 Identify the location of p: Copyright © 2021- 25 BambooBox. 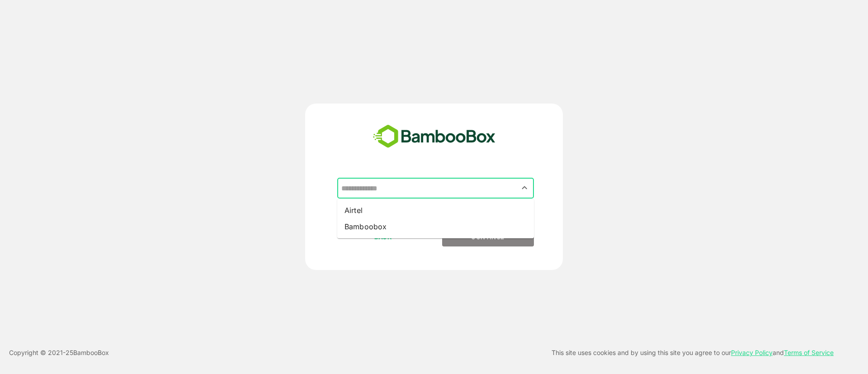
(59, 353).